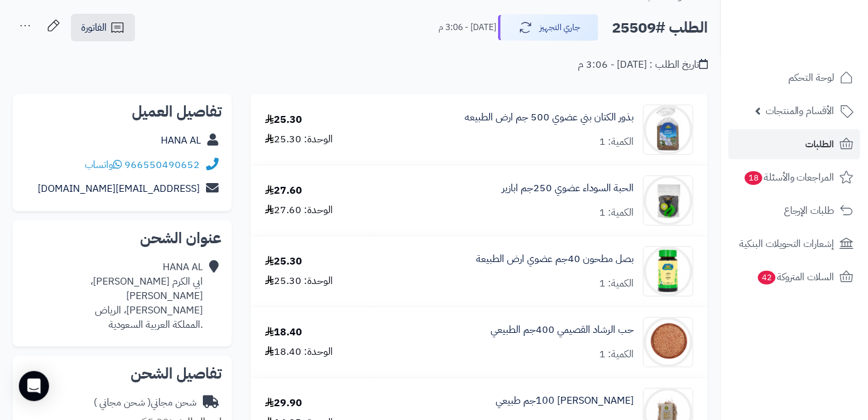 This screenshot has width=868, height=420. What do you see at coordinates (766, 277) in the screenshot?
I see `span: 42` at bounding box center [766, 277].